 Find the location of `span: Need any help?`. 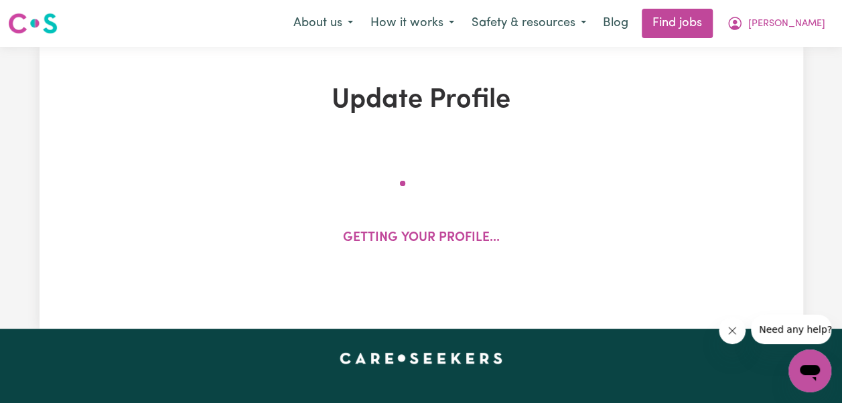

span: Need any help? is located at coordinates (44, 15).